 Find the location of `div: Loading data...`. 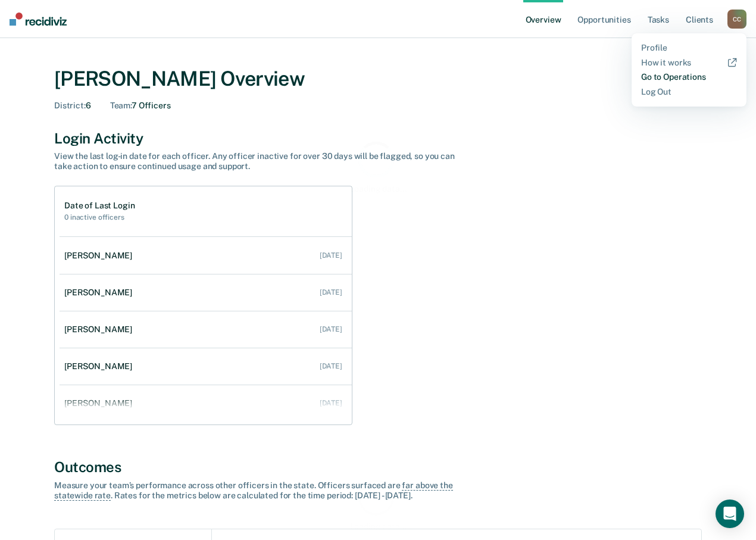

div: Loading data... is located at coordinates (378, 188).